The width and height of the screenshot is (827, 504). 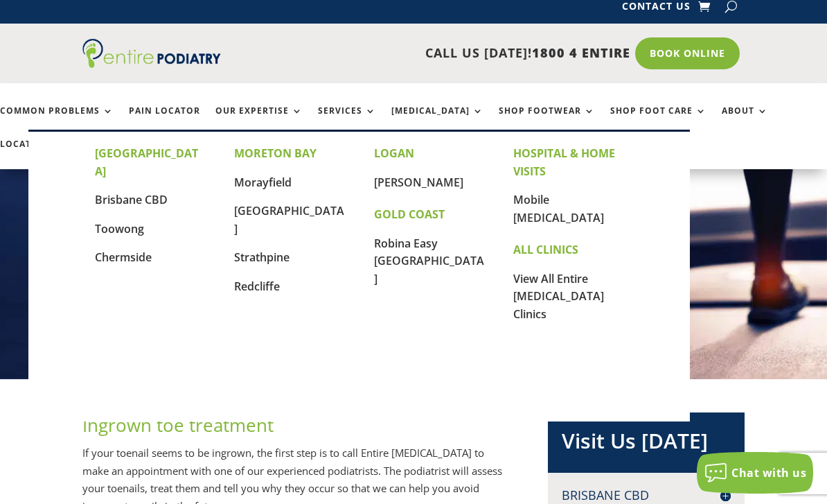 I want to click on a: Pain Locator, so click(x=164, y=121).